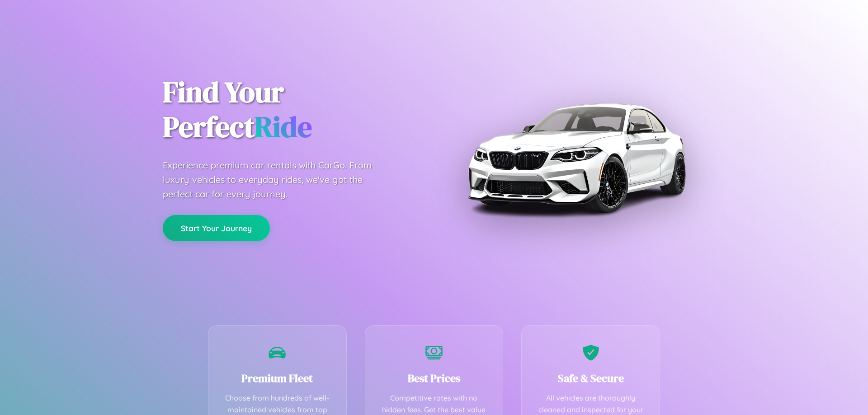 This screenshot has width=868, height=415. Describe the element at coordinates (291, 110) in the screenshot. I see `h1: Find Your Perfect` at that location.